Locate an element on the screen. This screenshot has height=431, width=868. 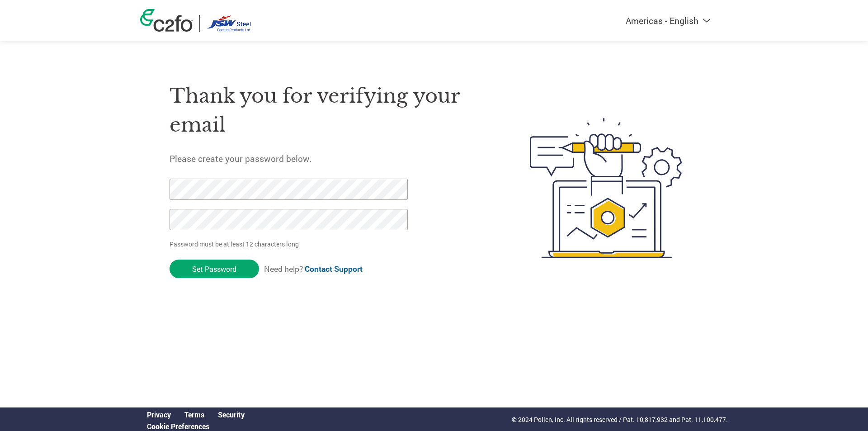
img: c2fo logo is located at coordinates (166, 20).